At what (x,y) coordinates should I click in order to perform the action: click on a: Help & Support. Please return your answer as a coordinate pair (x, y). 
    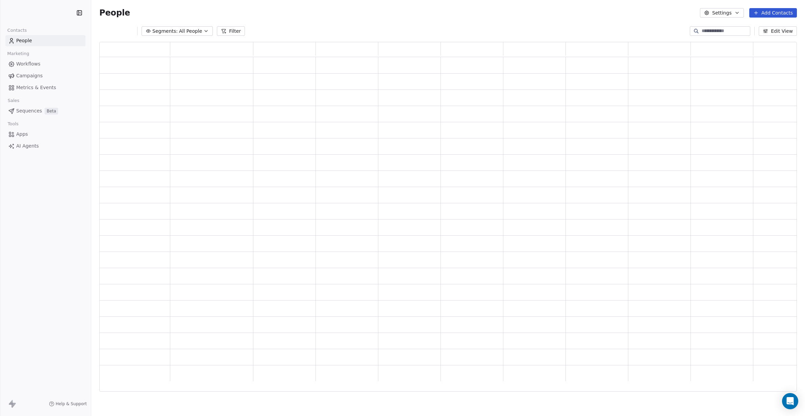
    Looking at the image, I should click on (68, 404).